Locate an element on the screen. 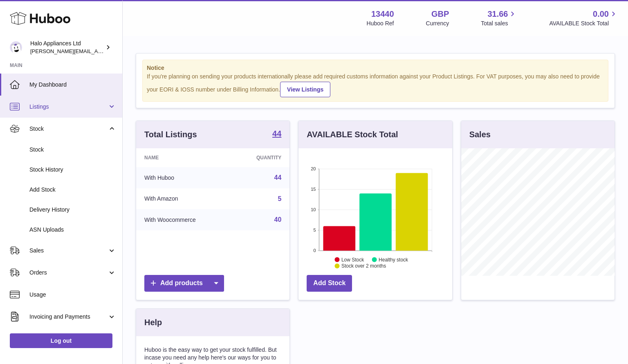 Image resolution: width=628 pixels, height=364 pixels. text: 20 is located at coordinates (314, 169).